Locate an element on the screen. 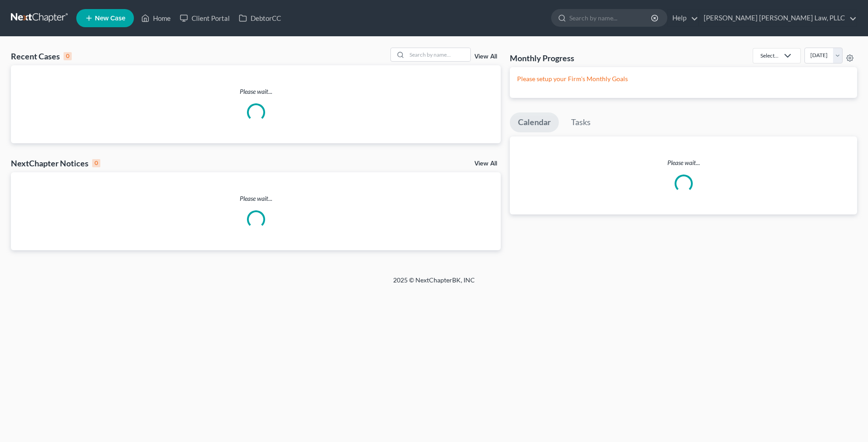  div: Select... is located at coordinates (769, 55).